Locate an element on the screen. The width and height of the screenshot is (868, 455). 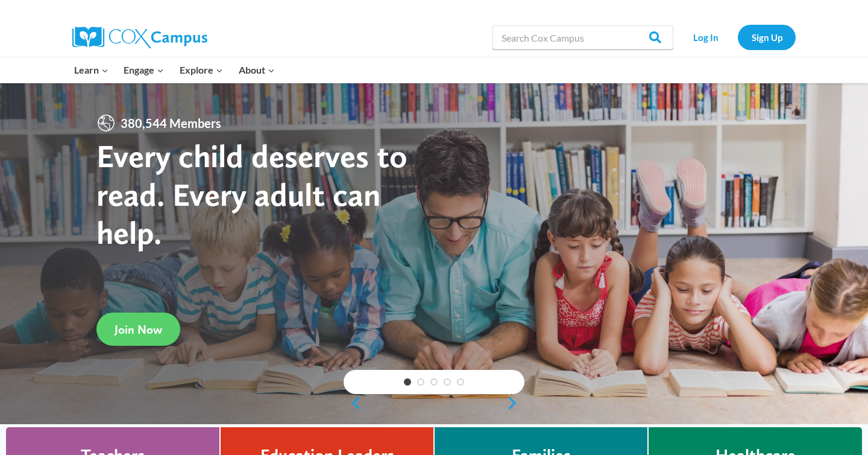
span: Learn is located at coordinates (91, 70).